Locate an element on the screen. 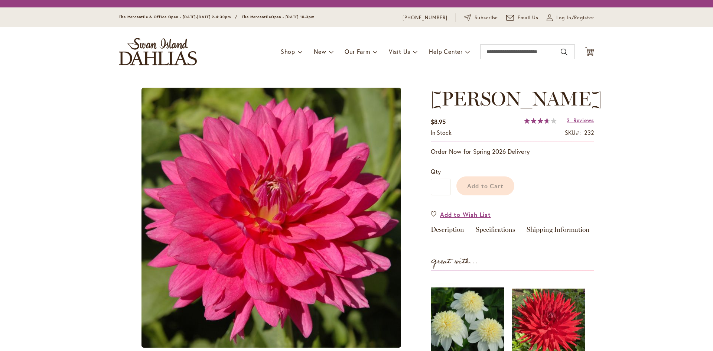 The width and height of the screenshot is (713, 351). div: Detailed Product Info is located at coordinates (513, 231).